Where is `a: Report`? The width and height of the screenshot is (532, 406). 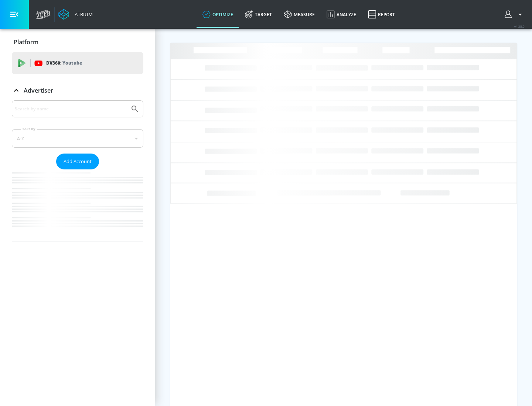 a: Report is located at coordinates (381, 15).